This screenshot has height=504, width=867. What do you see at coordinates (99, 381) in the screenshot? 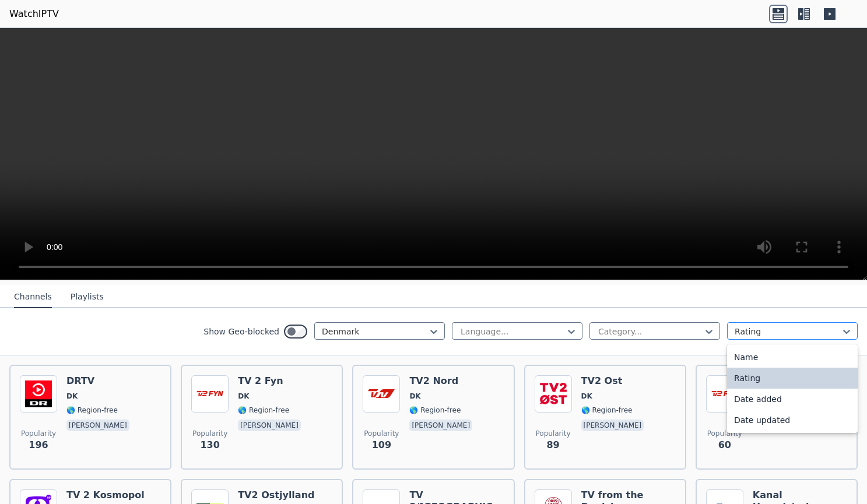
I see `h6: DRTV` at bounding box center [99, 381].